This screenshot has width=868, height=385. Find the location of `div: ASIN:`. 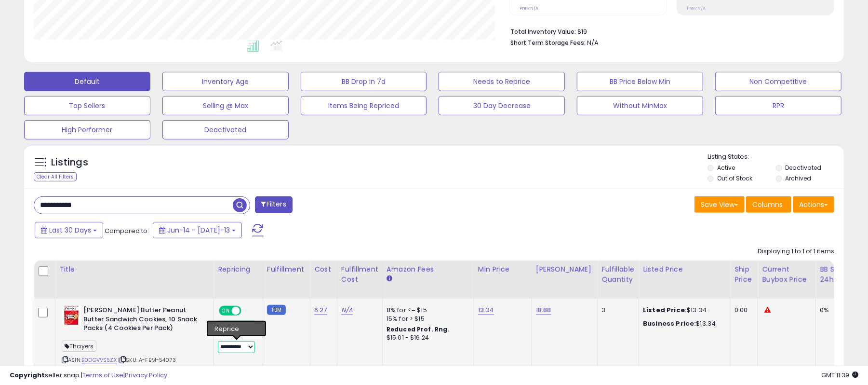

div: ASIN: is located at coordinates (134, 340).